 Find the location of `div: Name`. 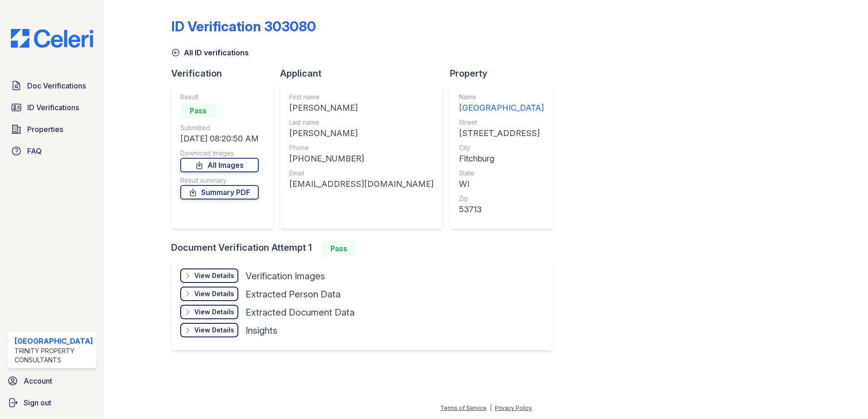

div: Name is located at coordinates (502, 97).